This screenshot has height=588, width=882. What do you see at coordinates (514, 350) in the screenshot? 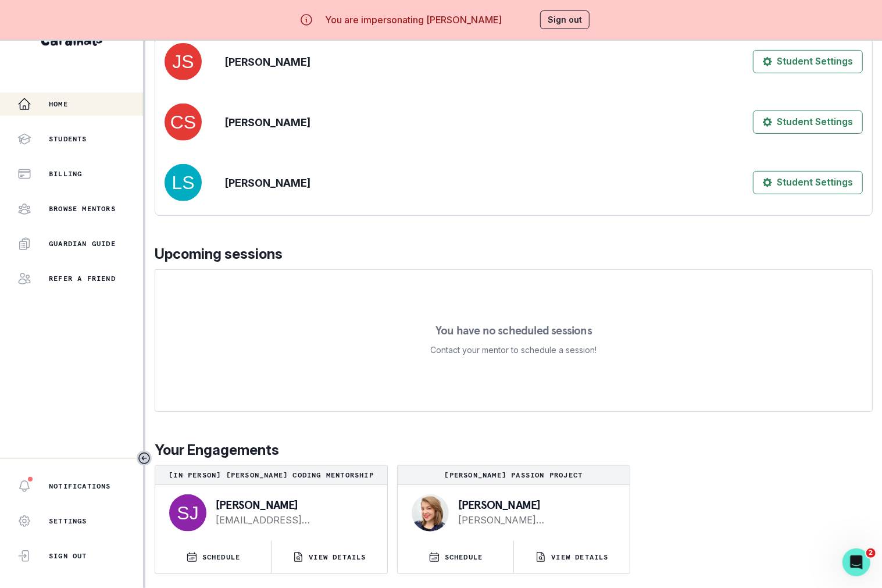
I see `p: Contact your mentor to schedule a session!` at bounding box center [514, 350].